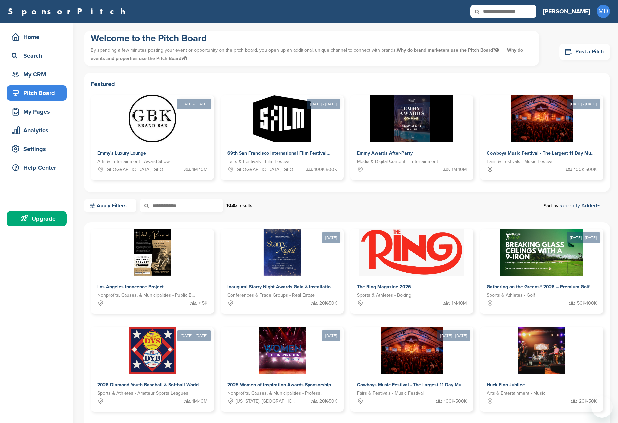  What do you see at coordinates (232, 205) in the screenshot?
I see `strong: 1035` at bounding box center [232, 205].